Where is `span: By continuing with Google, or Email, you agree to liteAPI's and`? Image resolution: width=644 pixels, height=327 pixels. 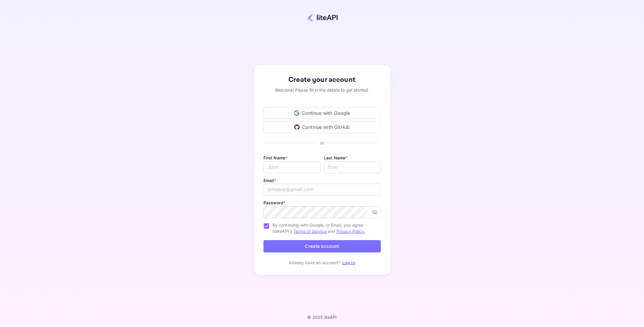
span: By continuing with Google, or Email, you agree to liteAPI's and is located at coordinates (324, 228).